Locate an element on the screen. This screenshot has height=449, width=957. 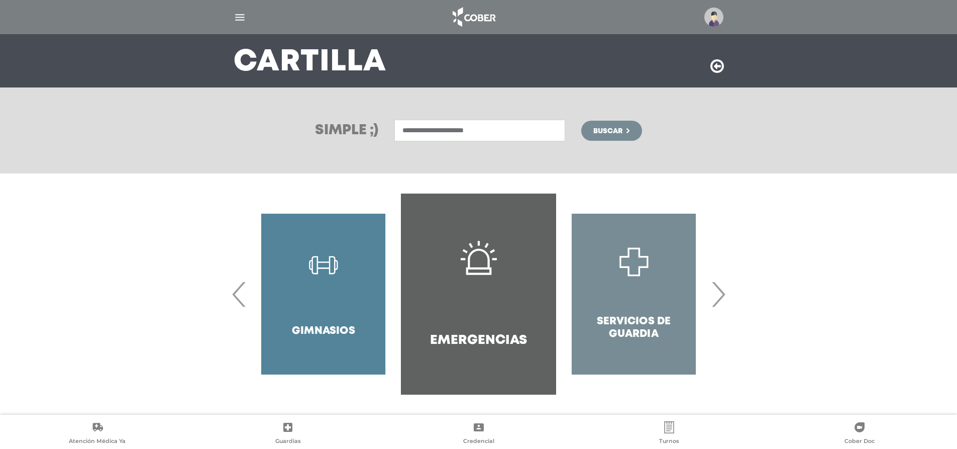
a: Credencial is located at coordinates (478, 434).